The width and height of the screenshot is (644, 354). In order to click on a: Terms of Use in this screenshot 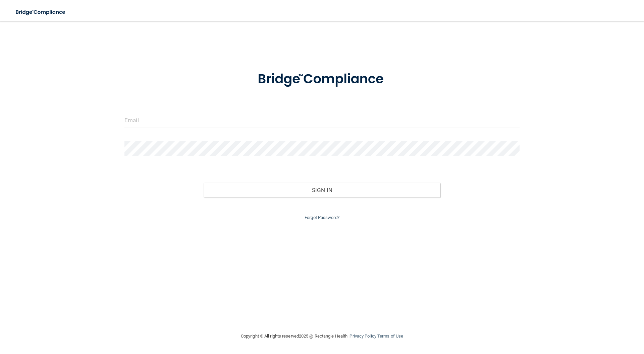, I will do `click(390, 336)`.